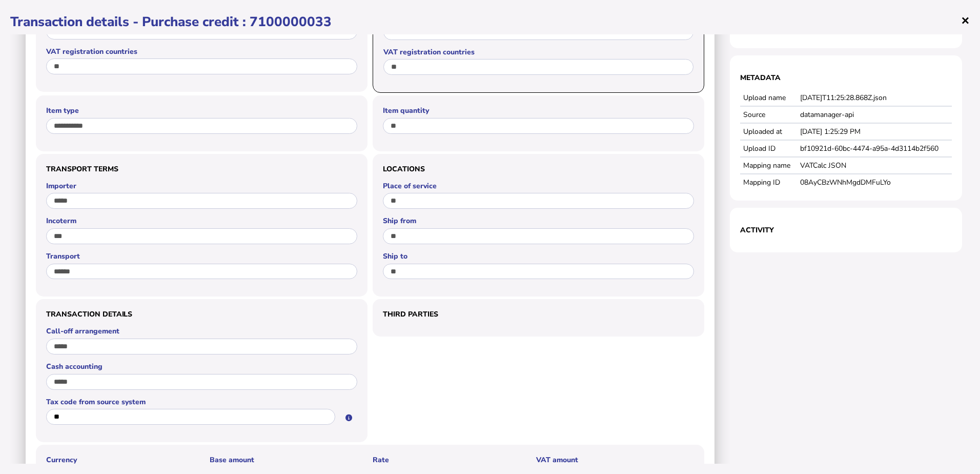  What do you see at coordinates (201, 220) in the screenshot?
I see `label: Incoterm` at bounding box center [201, 220].